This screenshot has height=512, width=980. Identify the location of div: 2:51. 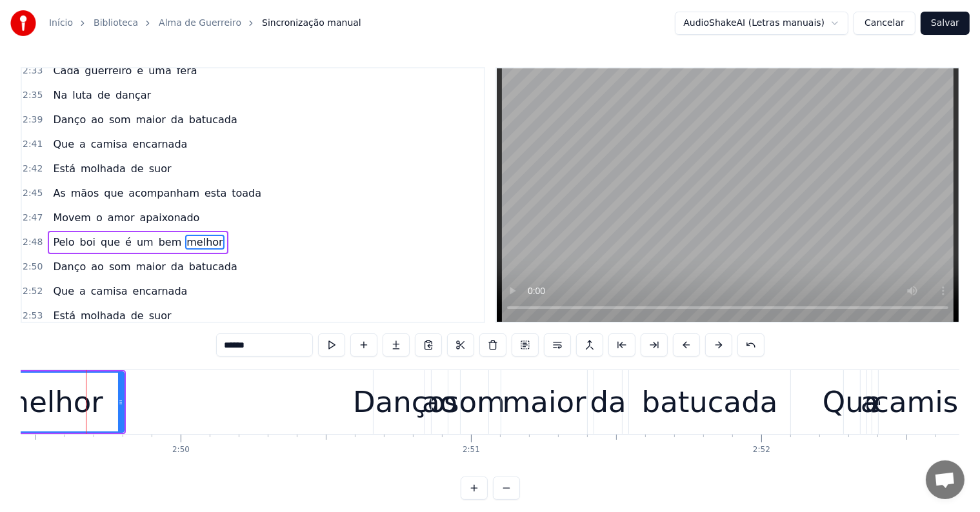
(471, 450).